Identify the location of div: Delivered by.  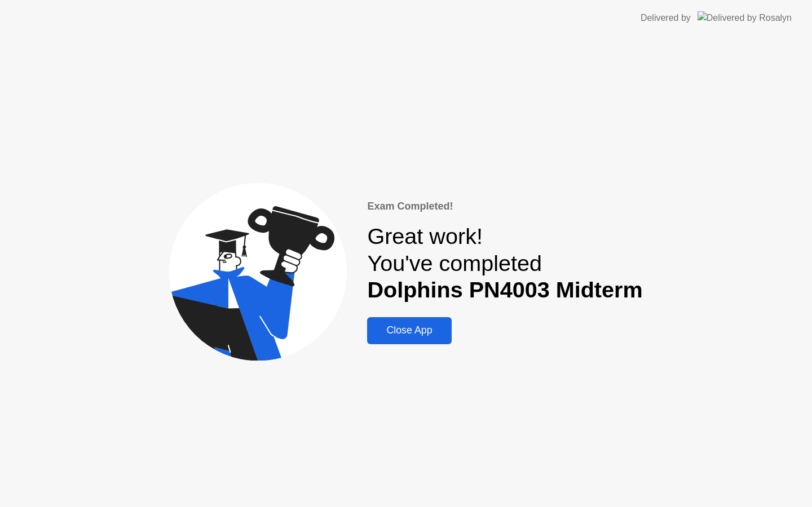
(665, 18).